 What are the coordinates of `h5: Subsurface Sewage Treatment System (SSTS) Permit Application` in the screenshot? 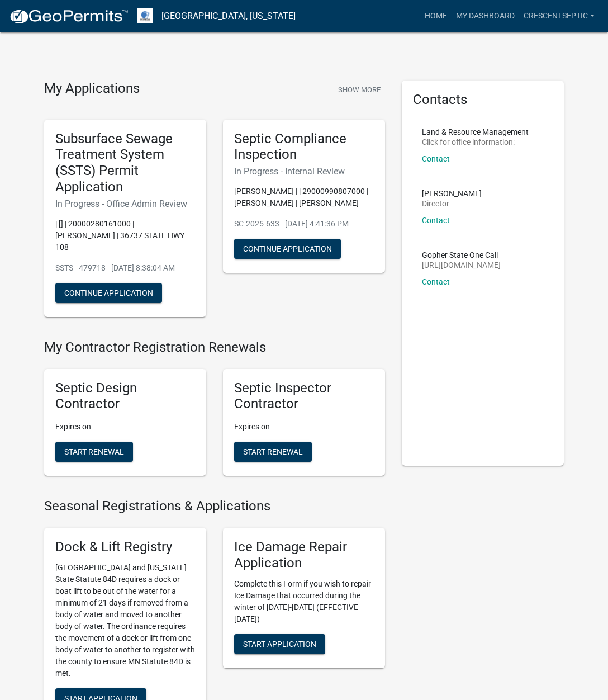 It's located at (125, 163).